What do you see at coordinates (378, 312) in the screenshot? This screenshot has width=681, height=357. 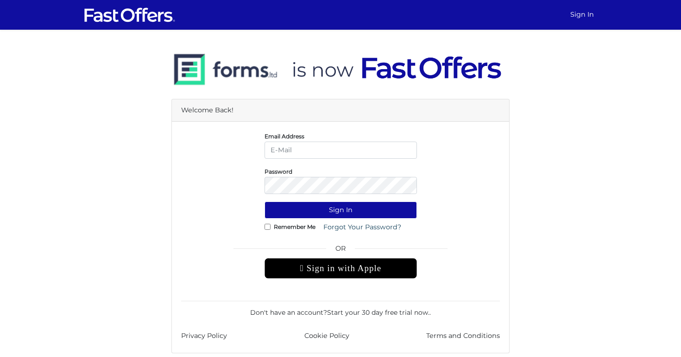 I see `a: Start your 30 day free trial now.` at bounding box center [378, 312].